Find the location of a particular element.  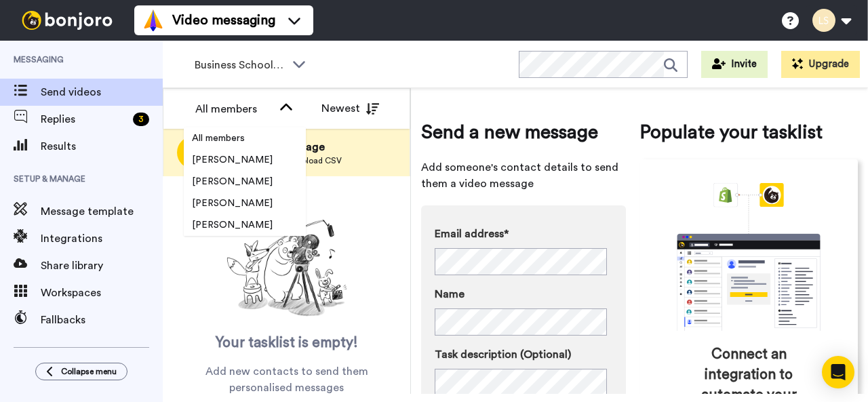

div: All members is located at coordinates (234, 109).